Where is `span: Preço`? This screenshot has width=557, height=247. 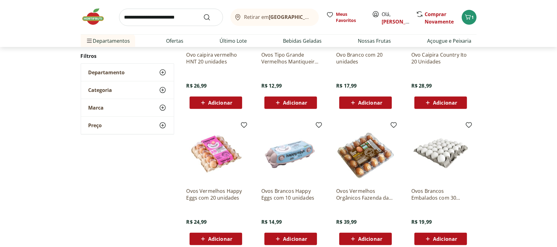
span: Preço is located at coordinates (95, 125).